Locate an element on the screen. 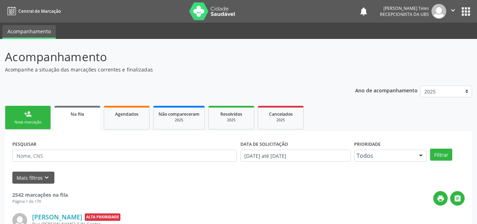 The image size is (477, 224). button: apps is located at coordinates (466, 11).